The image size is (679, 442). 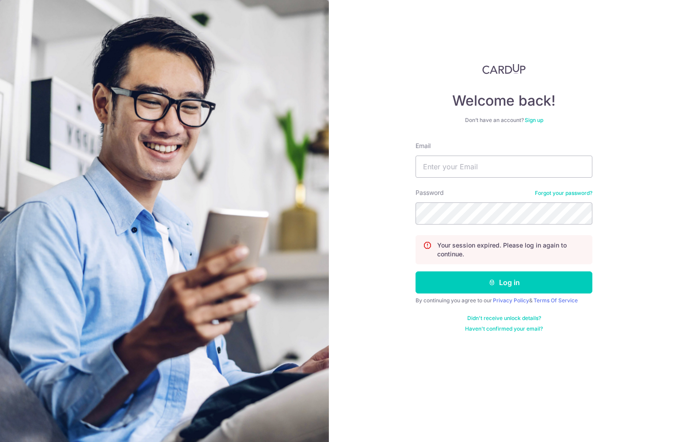 What do you see at coordinates (511, 250) in the screenshot?
I see `p: Your session expired. Please log in again to continue.` at bounding box center [511, 250].